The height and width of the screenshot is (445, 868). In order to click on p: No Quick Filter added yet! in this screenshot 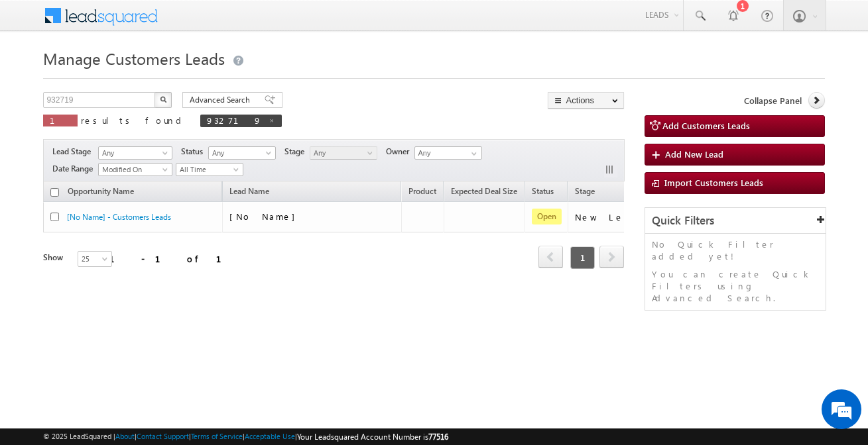, I will do `click(735, 250)`.